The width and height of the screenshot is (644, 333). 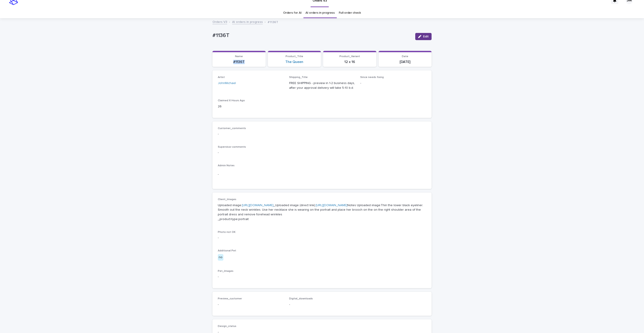 I want to click on span: Product_Variant, so click(x=350, y=57).